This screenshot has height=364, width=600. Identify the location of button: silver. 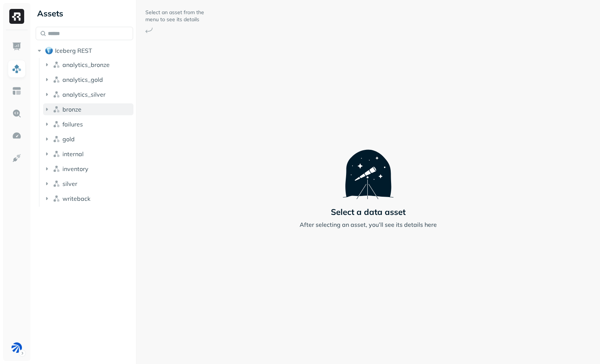
(88, 184).